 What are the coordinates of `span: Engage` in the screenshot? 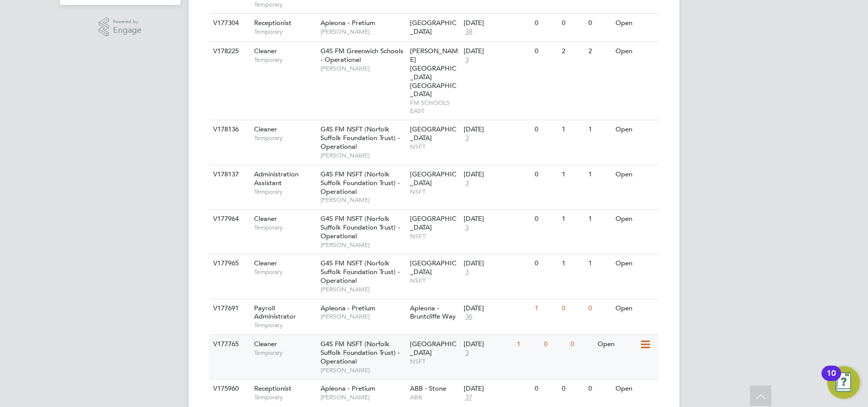 It's located at (127, 30).